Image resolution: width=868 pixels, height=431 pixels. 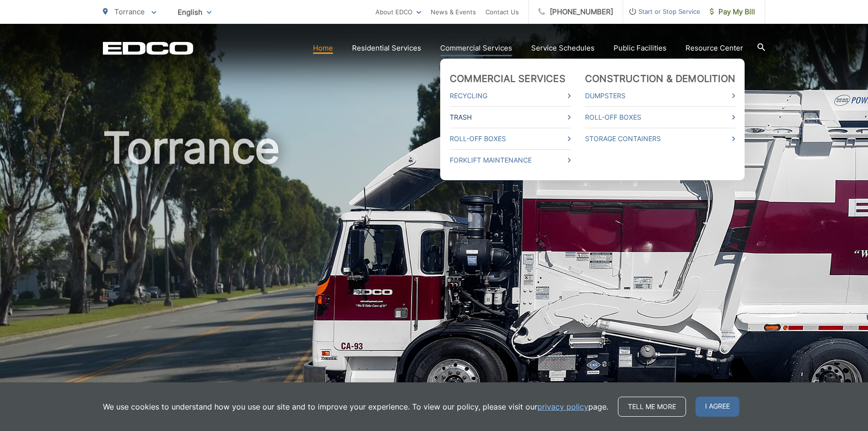 What do you see at coordinates (130, 11) in the screenshot?
I see `span: Torrance` at bounding box center [130, 11].